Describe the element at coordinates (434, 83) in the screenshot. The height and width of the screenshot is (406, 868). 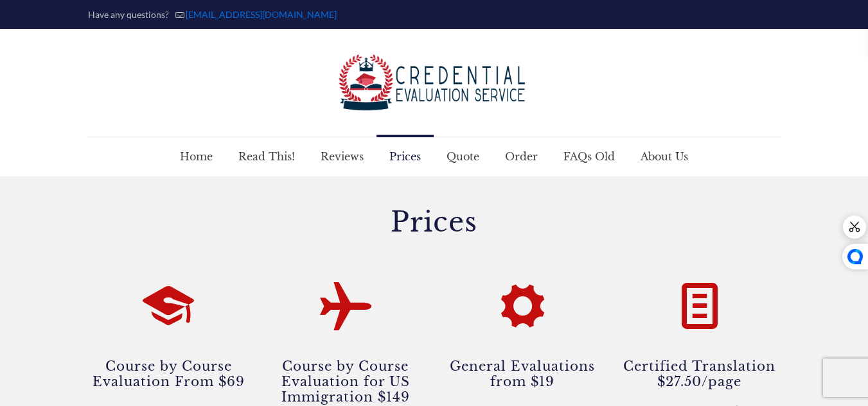
I see `a: Credential Evaluation Service` at that location.